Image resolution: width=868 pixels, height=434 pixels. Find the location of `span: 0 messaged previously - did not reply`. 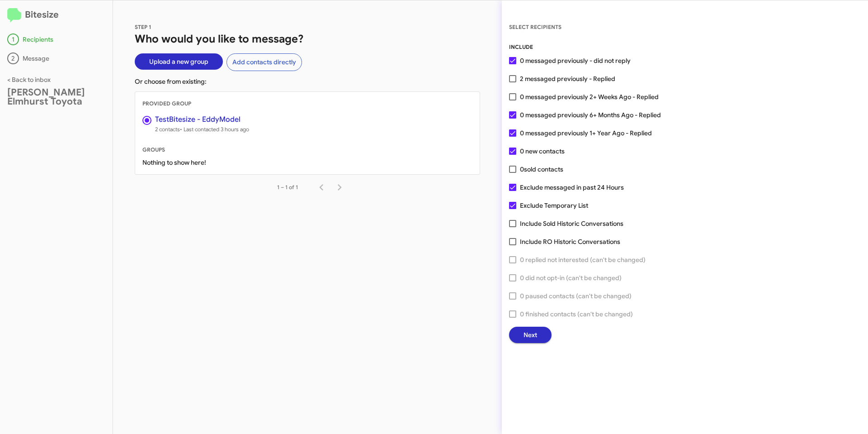

span: 0 messaged previously - did not reply is located at coordinates (576, 61).